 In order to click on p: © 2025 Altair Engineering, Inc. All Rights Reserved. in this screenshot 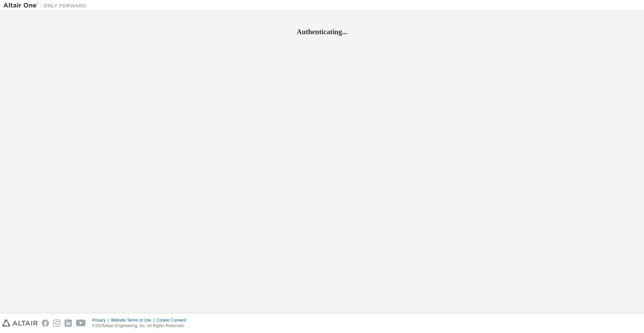, I will do `click(141, 326)`.